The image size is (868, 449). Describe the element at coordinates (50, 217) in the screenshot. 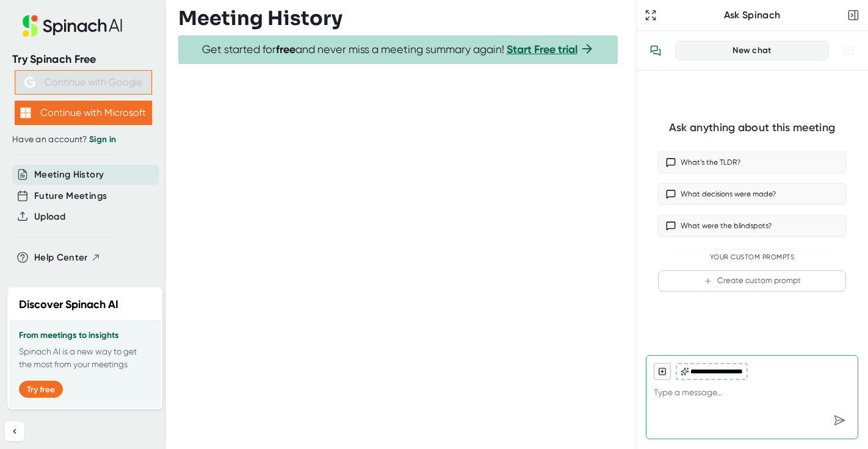

I see `button: Upload` at that location.